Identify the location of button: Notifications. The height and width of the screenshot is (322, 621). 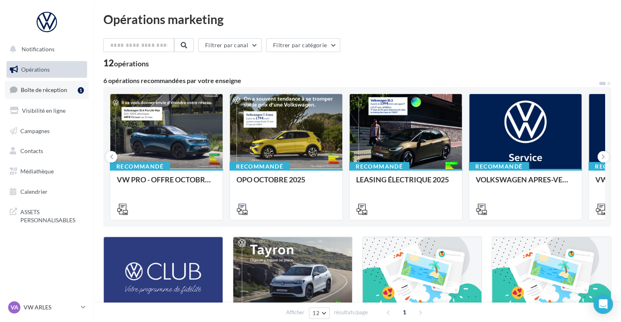
(45, 49).